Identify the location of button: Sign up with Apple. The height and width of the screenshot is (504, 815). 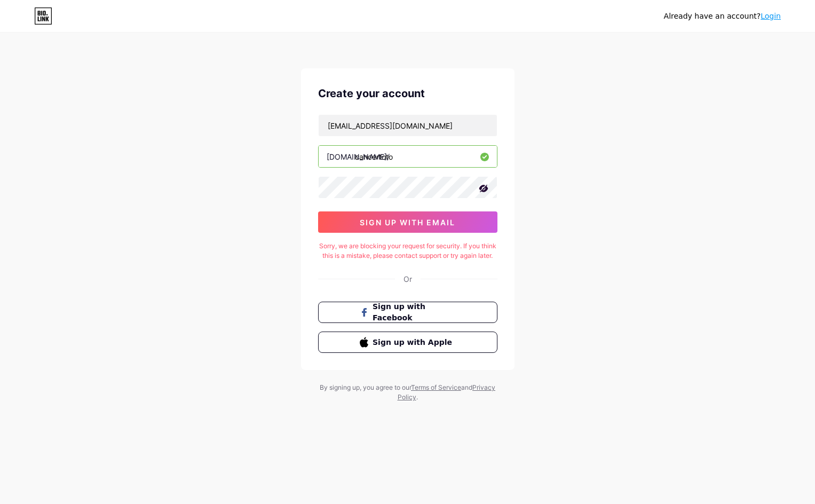
(408, 342).